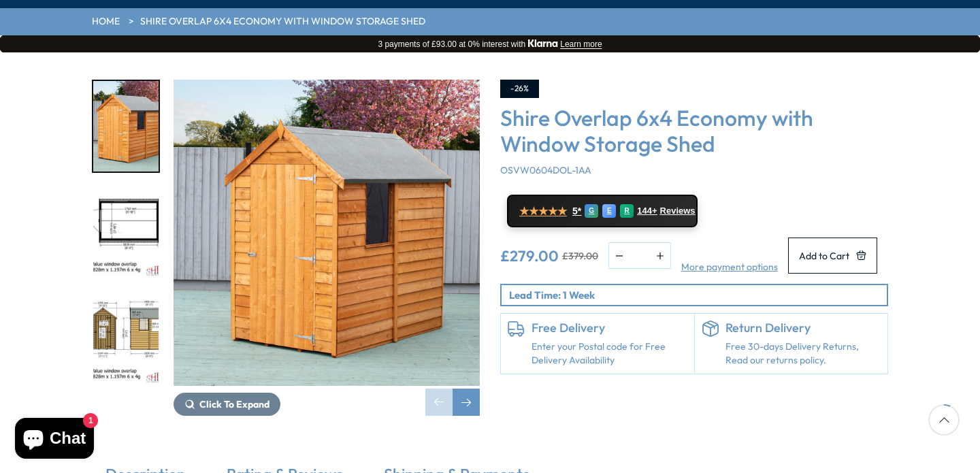 This screenshot has width=980, height=473. What do you see at coordinates (519, 89) in the screenshot?
I see `div: -26%` at bounding box center [519, 89].